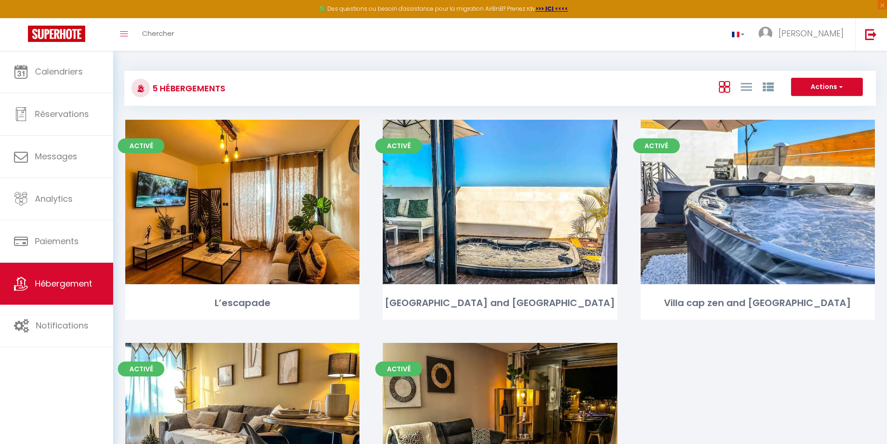  What do you see at coordinates (59, 71) in the screenshot?
I see `span: Calendriers` at bounding box center [59, 71].